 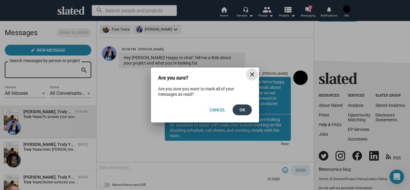 What do you see at coordinates (177, 78) in the screenshot?
I see `h3: Are you sure?` at bounding box center [177, 78].